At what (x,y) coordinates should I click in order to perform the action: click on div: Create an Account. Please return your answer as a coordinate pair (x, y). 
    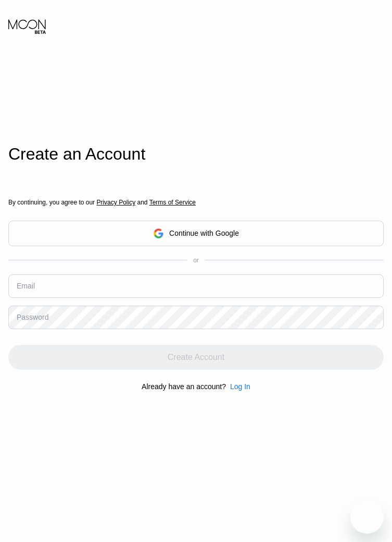
    Looking at the image, I should click on (196, 154).